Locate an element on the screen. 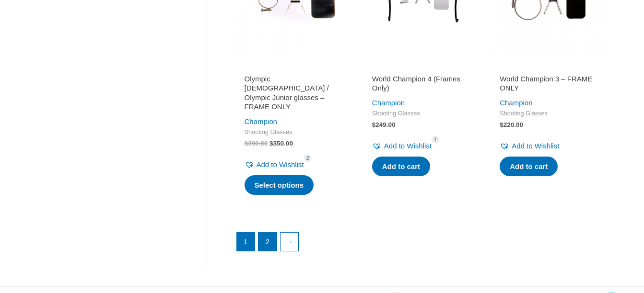  bdi: 350.00 is located at coordinates (281, 144).